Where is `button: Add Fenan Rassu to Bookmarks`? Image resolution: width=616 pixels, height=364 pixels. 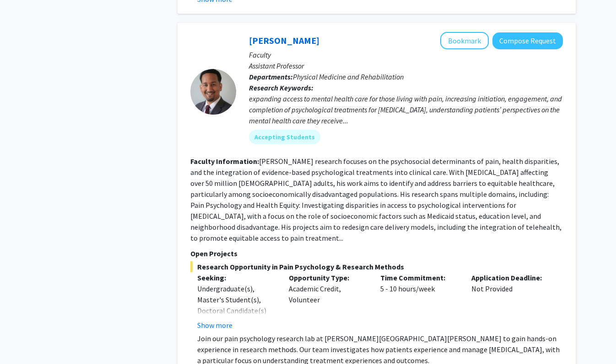 button: Add Fenan Rassu to Bookmarks is located at coordinates (464, 41).